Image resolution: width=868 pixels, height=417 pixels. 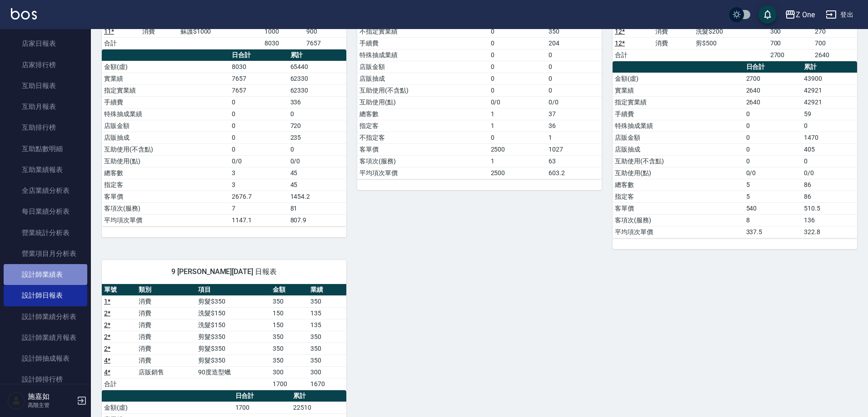 I want to click on a: 互助日報表, so click(x=46, y=85).